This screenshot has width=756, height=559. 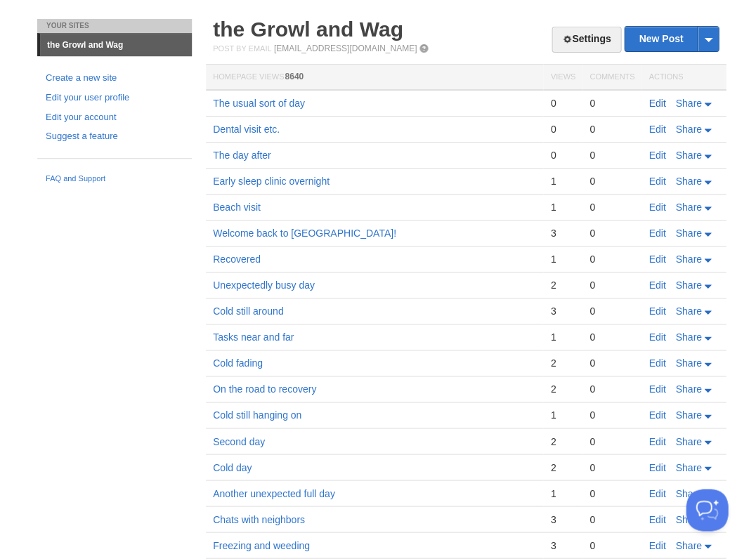 What do you see at coordinates (115, 78) in the screenshot?
I see `a: Create a new site` at bounding box center [115, 78].